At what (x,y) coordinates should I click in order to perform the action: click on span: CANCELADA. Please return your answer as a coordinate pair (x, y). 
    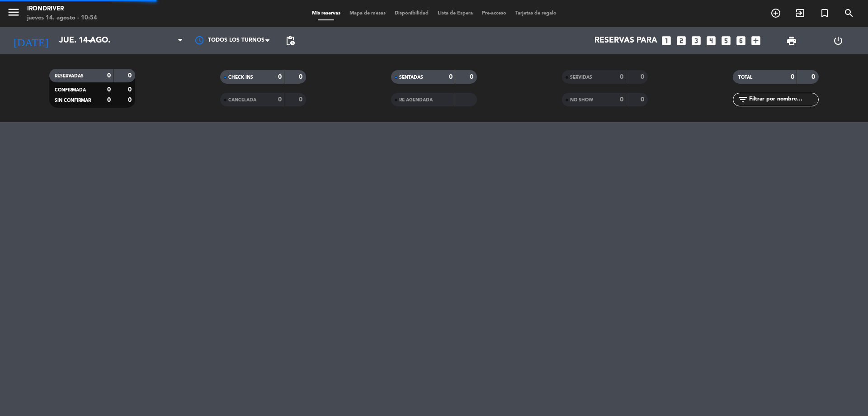
    Looking at the image, I should click on (242, 100).